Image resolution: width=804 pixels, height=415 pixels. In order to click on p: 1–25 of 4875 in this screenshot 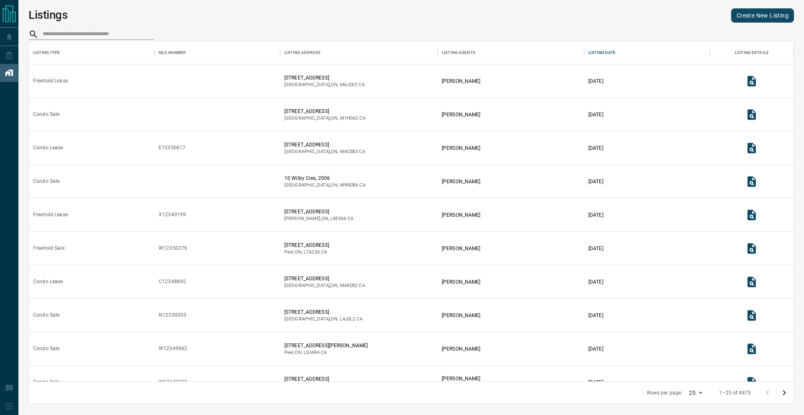, I will do `click(735, 393)`.